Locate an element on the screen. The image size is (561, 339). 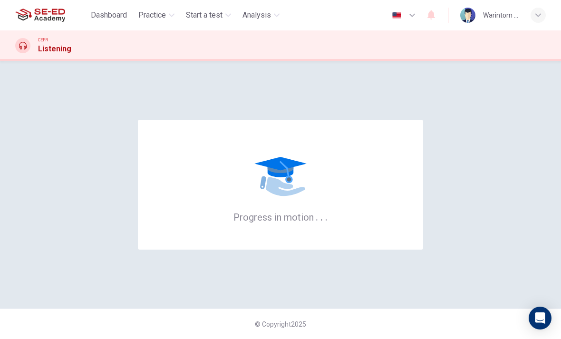
button: Start a test is located at coordinates (208, 15).